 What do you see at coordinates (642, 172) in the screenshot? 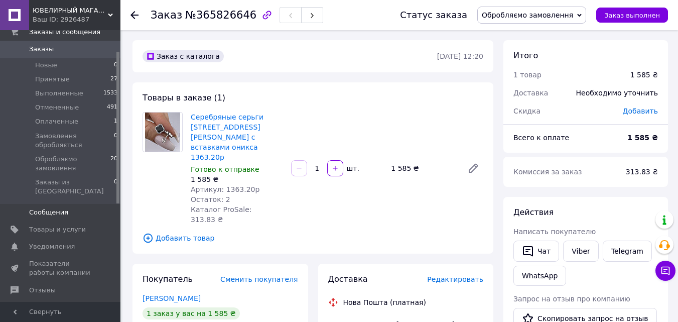
I see `span: 313.83 ₴` at bounding box center [642, 172].